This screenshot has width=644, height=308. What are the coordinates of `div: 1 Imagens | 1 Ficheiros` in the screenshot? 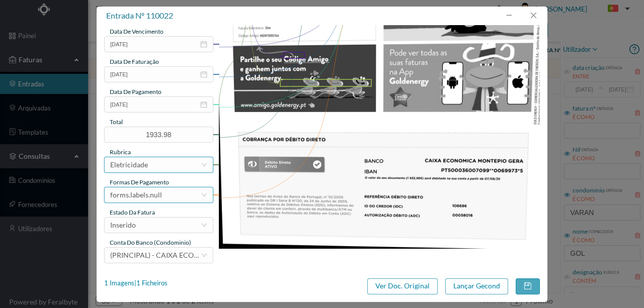 It's located at (136, 284).